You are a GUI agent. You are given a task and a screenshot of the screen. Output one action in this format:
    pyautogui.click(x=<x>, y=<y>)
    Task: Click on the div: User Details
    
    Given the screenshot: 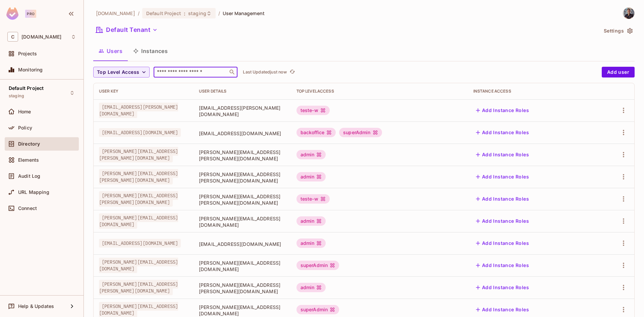 What is the action you would take?
    pyautogui.click(x=242, y=91)
    